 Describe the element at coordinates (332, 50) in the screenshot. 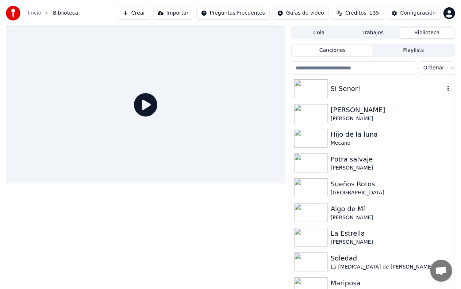

I see `button: Canciones` at that location.